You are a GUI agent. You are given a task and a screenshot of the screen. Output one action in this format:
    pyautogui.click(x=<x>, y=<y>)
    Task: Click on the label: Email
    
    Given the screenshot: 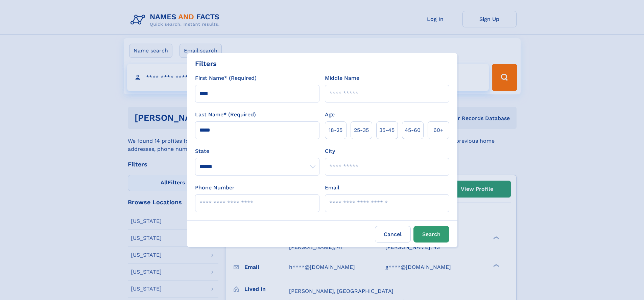 What is the action you would take?
    pyautogui.click(x=332, y=188)
    